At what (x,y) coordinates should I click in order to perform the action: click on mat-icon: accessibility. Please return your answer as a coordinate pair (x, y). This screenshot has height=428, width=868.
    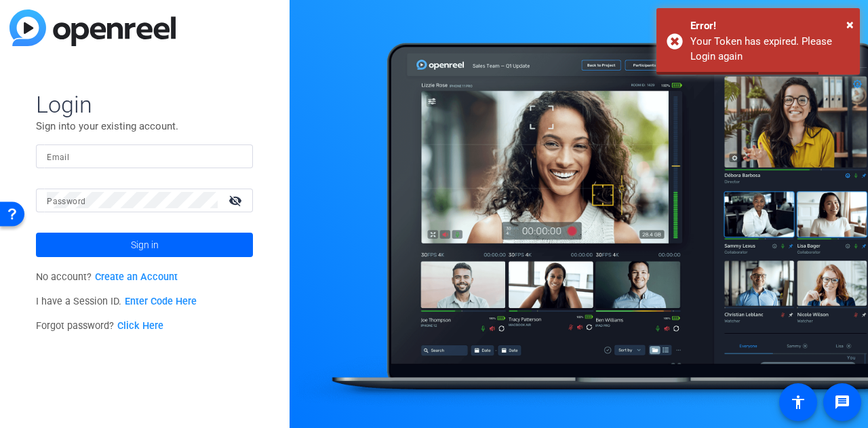
    Looking at the image, I should click on (798, 403).